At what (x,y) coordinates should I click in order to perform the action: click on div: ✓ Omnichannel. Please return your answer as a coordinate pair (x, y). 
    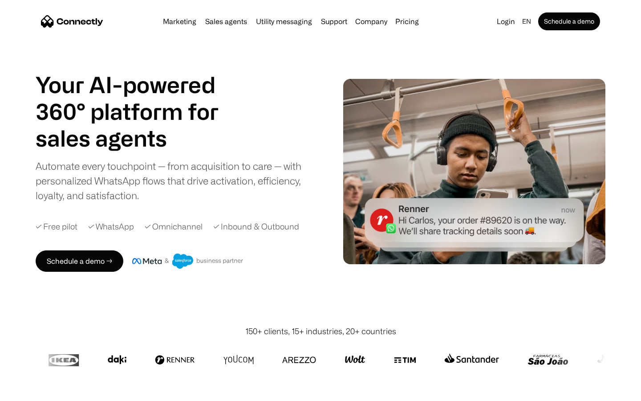
    Looking at the image, I should click on (174, 226).